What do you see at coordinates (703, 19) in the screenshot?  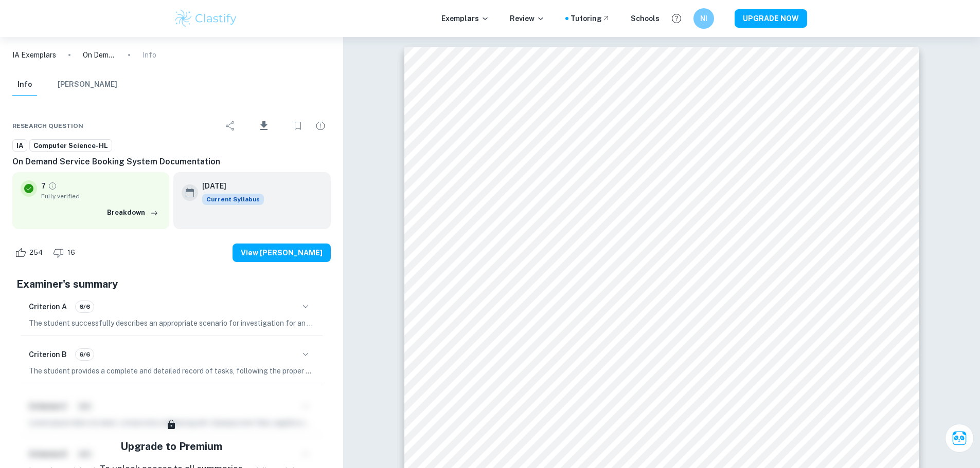 I see `h6: NI` at bounding box center [703, 19].